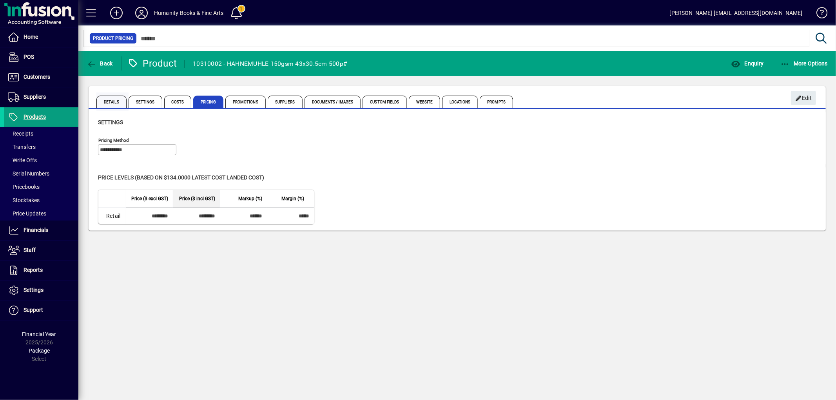 The image size is (836, 400). I want to click on div: 10310002 - HAHNEMUHLE 150gsm 43x30.5cm 500p#, so click(270, 64).